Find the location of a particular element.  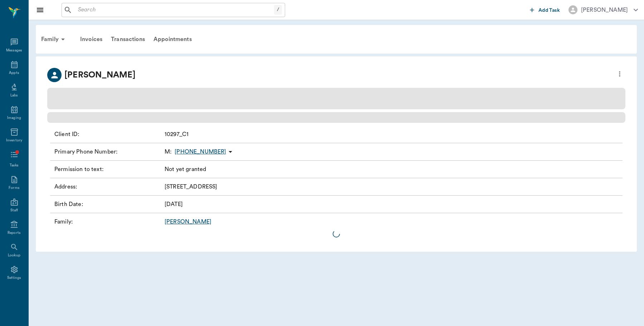

p: Family : is located at coordinates (108, 222).